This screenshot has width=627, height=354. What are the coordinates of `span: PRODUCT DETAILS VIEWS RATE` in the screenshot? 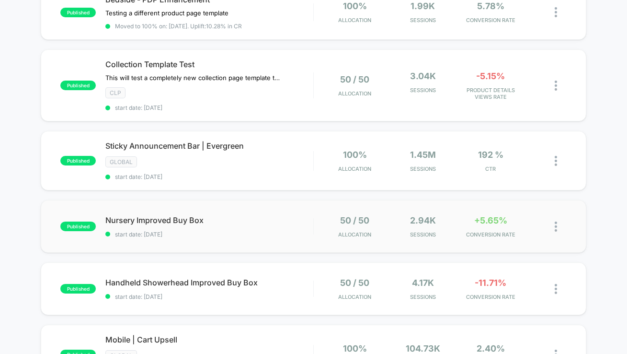 It's located at (491, 93).